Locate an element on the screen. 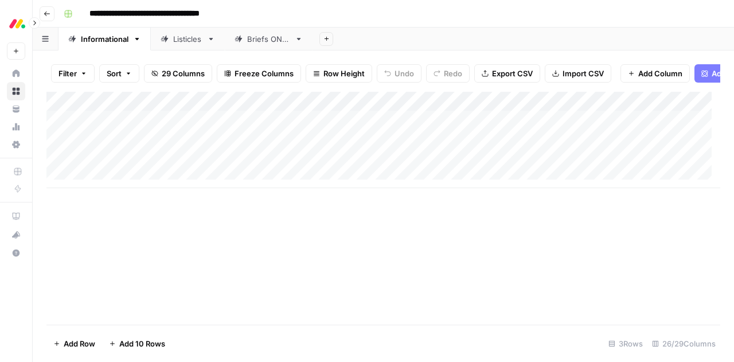  a: Home is located at coordinates (16, 73).